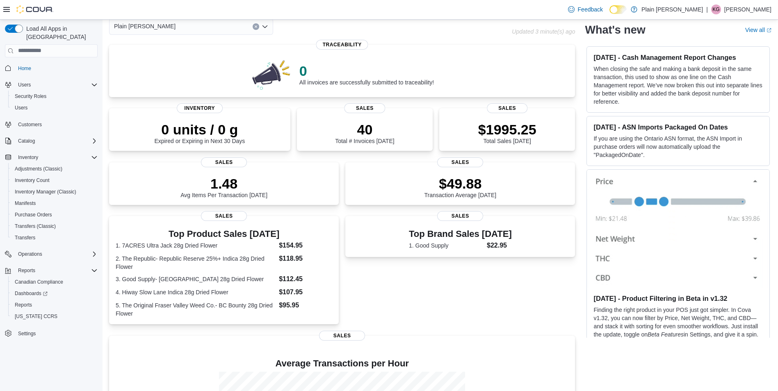 This screenshot has height=391, width=778. Describe the element at coordinates (30, 96) in the screenshot. I see `a: Security Roles` at that location.